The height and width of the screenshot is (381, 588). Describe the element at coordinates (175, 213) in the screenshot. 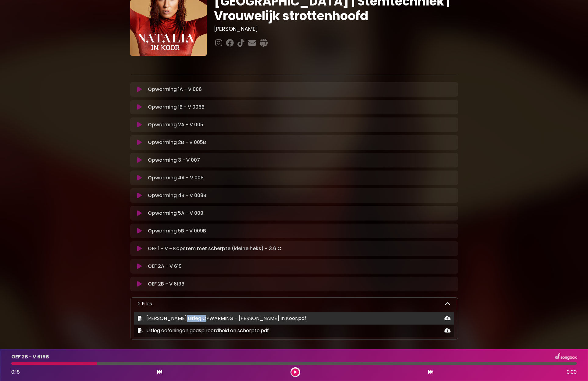

I see `p: Opwarming 5A - V 009` at that location.